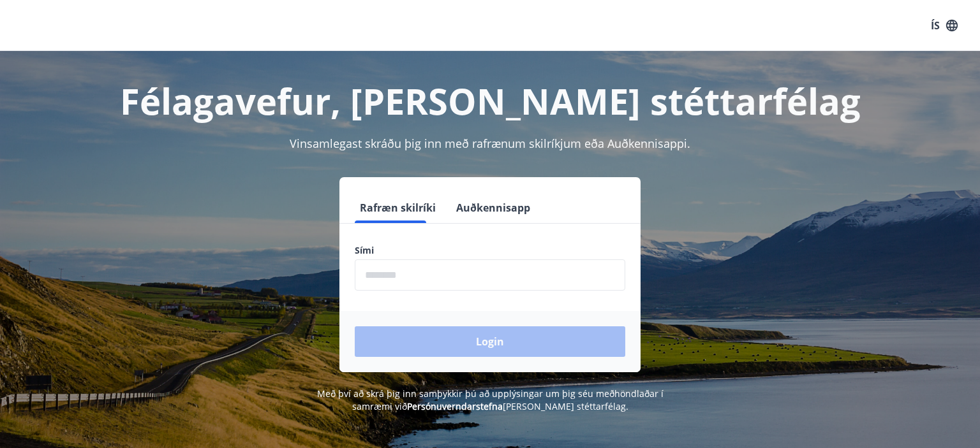 The image size is (980, 448). Describe the element at coordinates (490, 400) in the screenshot. I see `span: Með því að skrá þig inn samþykkir þú að upplýsingar um þig séu meðhöndlaðar í samræmi við [PERSON...` at that location.